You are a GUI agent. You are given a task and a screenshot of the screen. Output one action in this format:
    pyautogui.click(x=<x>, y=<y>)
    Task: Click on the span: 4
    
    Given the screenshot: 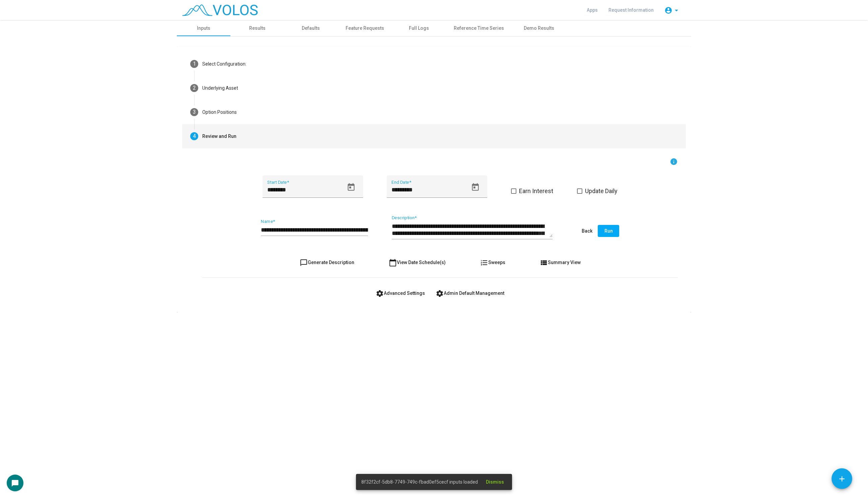 What is the action you would take?
    pyautogui.click(x=194, y=136)
    